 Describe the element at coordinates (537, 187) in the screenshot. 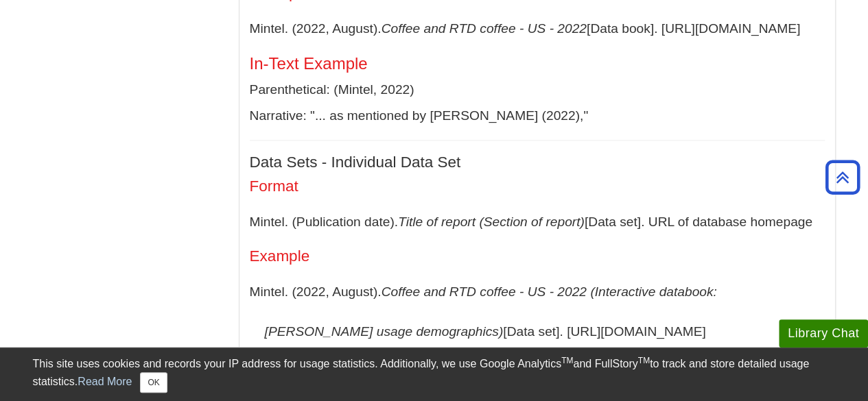

I see `h4: Format` at that location.